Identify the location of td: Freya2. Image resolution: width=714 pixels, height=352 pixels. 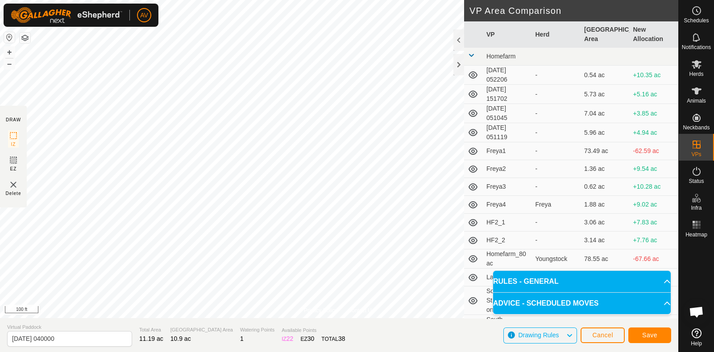
(508, 169).